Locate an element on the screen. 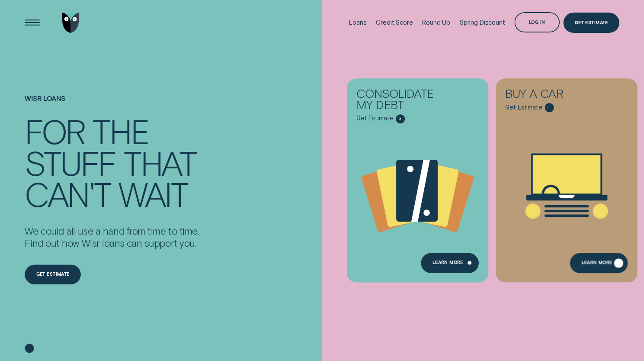 The width and height of the screenshot is (644, 361). a: Get Estimate is located at coordinates (591, 23).